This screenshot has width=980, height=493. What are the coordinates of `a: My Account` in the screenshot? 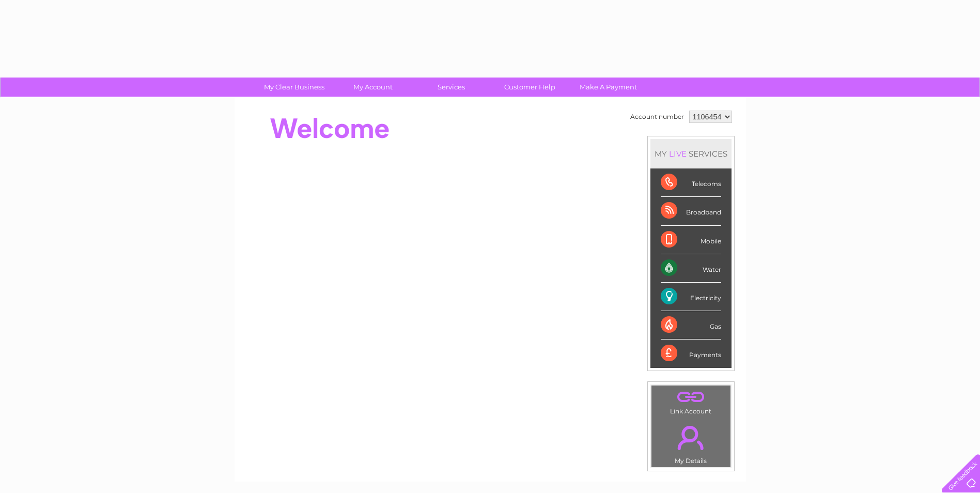 It's located at (373, 87).